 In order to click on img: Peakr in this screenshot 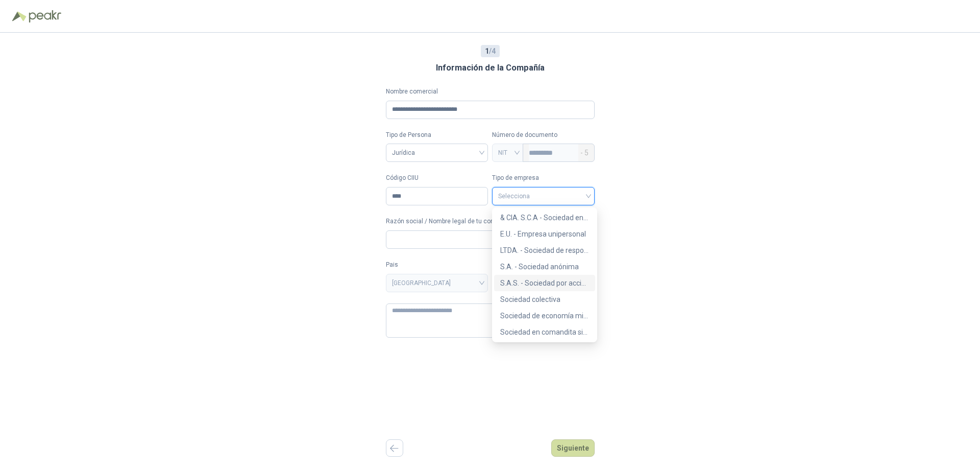, I will do `click(45, 17)`.